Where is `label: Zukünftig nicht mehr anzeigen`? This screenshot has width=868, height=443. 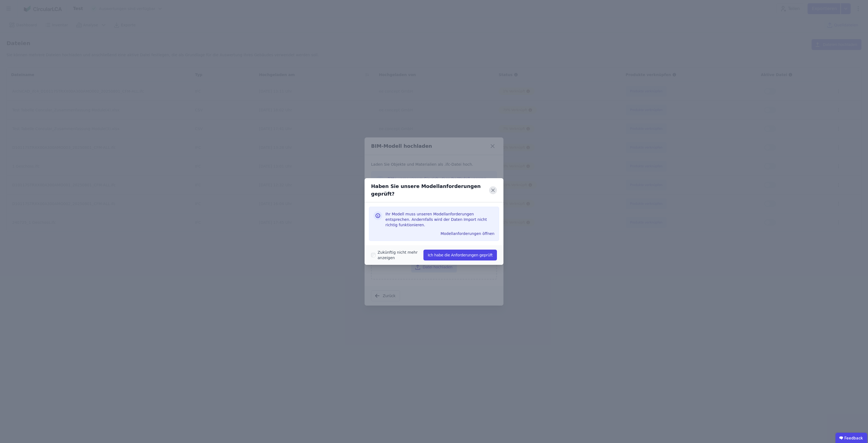
label: Zukünftig nicht mehr anzeigen is located at coordinates (399, 255).